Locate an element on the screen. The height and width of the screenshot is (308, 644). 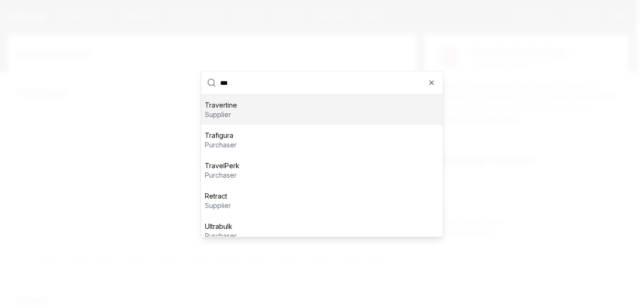
p: Travertine is located at coordinates (221, 105).